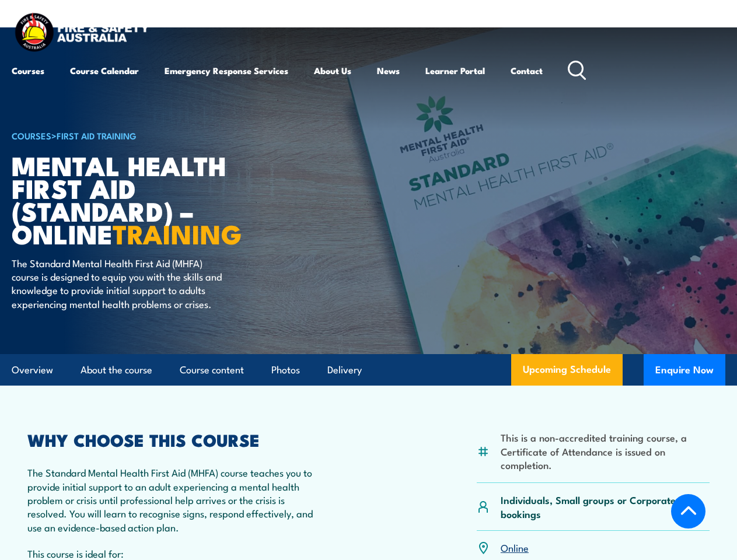  What do you see at coordinates (28, 70) in the screenshot?
I see `a: Courses` at bounding box center [28, 70].